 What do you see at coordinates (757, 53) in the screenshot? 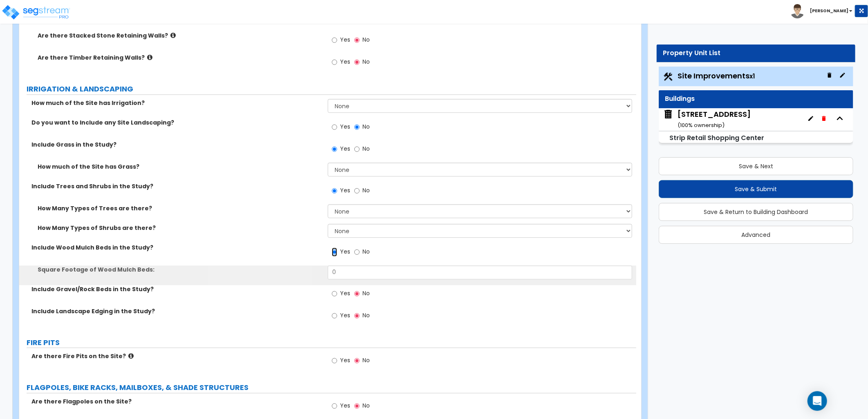
I see `div: Property Unit List` at bounding box center [757, 53].